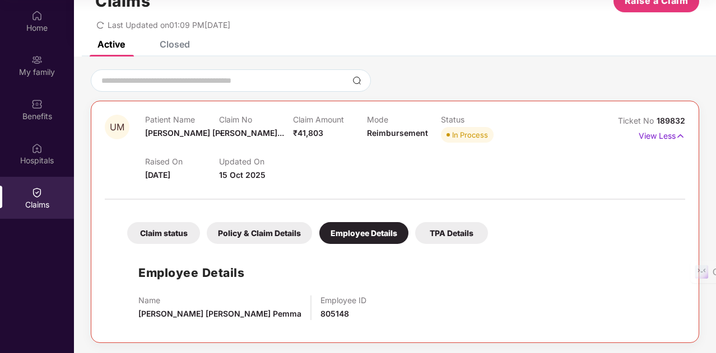 This screenshot has width=716, height=353. Describe the element at coordinates (37, 148) in the screenshot. I see `img: svg+xml;base64,PHN2ZyBpZD0iSG9zcGl0YWxzIiB4bWxucz0iaHR0cDovL3d3dy53My5vcmcvMjAwMC9zdmciIHdpZHRoPS...` at that location.